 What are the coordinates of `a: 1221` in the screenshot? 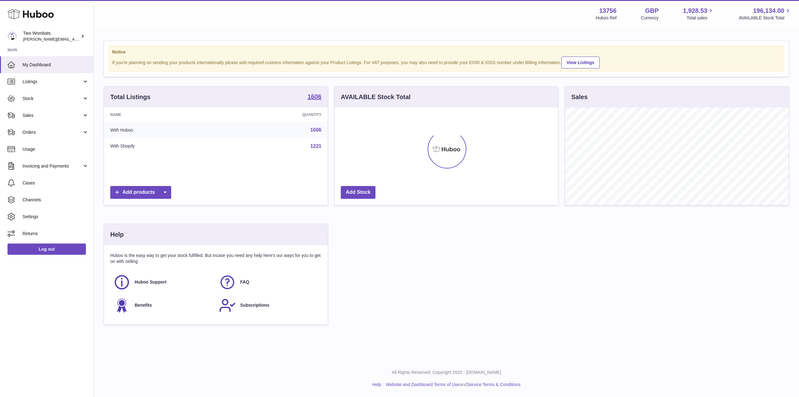 It's located at (316, 146).